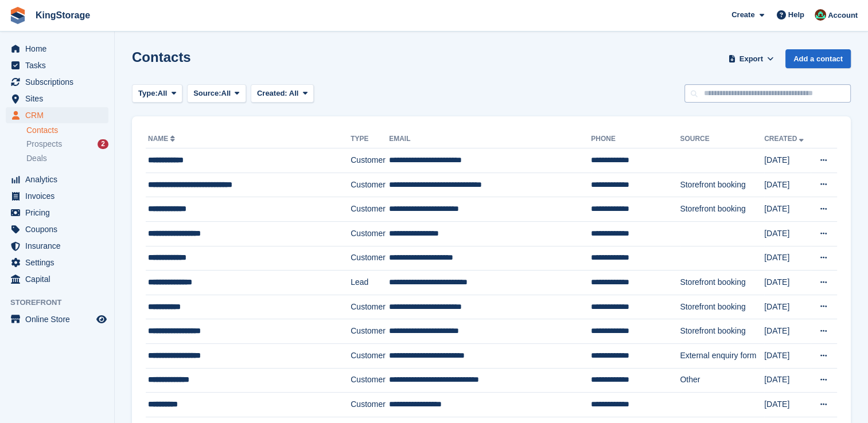 The image size is (868, 423). What do you see at coordinates (272, 93) in the screenshot?
I see `span: Created:` at bounding box center [272, 93].